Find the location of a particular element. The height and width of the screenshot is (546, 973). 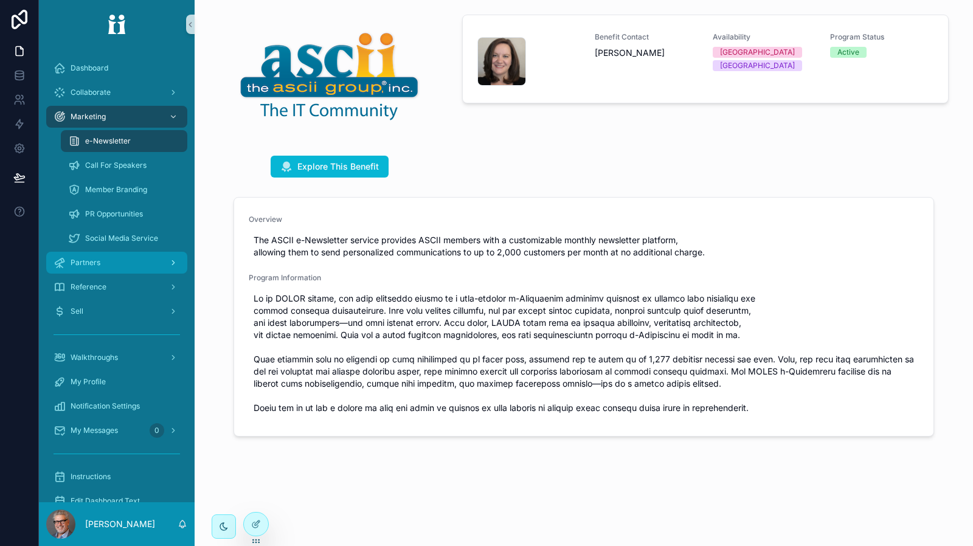

span: Program Information is located at coordinates (584, 278).